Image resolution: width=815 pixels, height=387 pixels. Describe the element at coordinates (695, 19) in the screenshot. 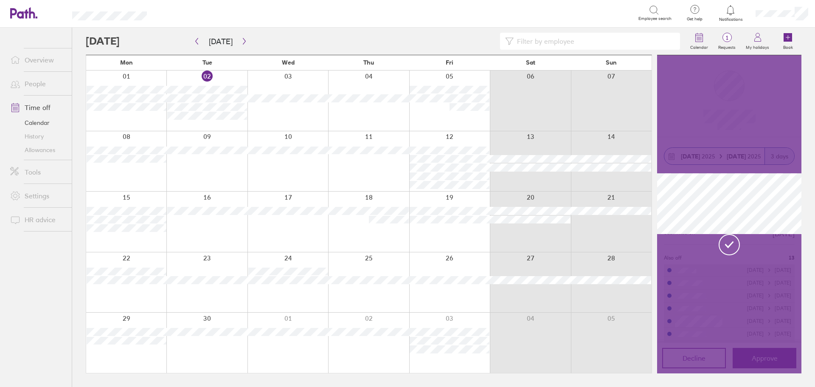

I see `span: Get help` at that location.